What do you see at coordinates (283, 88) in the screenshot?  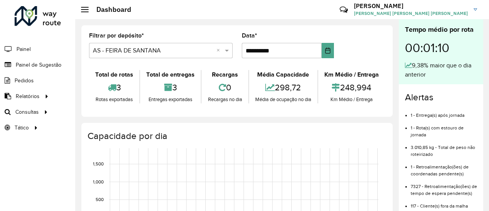 I see `div: 298,72` at bounding box center [283, 88].